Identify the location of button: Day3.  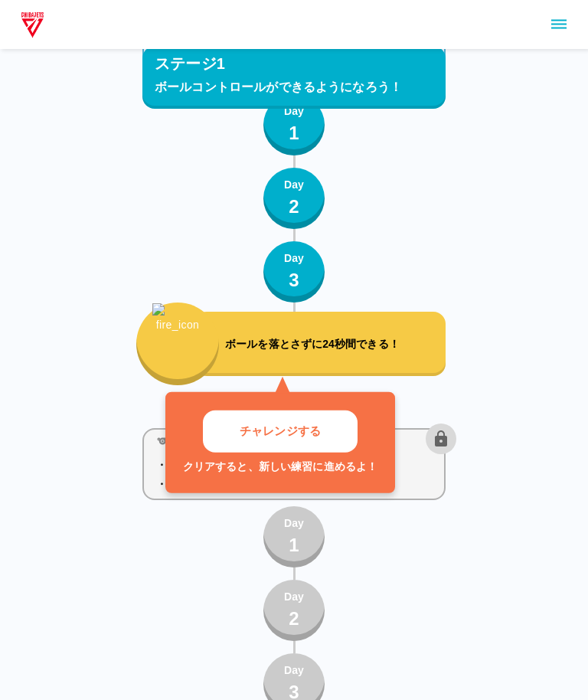
(294, 272).